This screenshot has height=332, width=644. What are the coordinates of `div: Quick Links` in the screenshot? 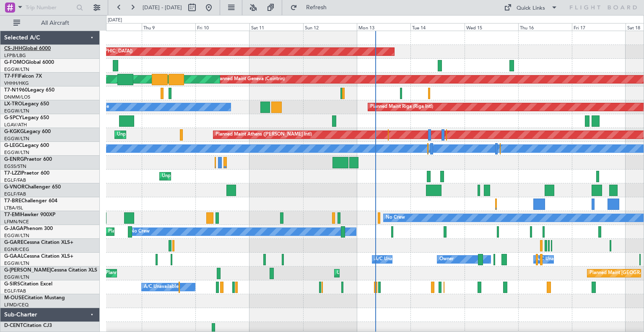 It's located at (531, 8).